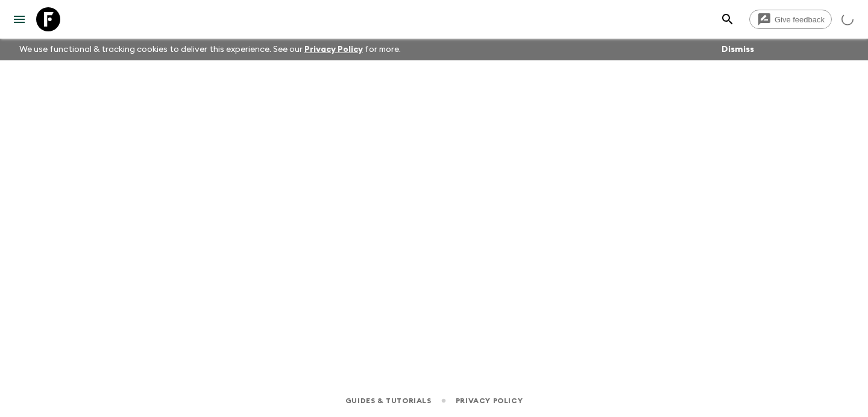  What do you see at coordinates (210, 50) in the screenshot?
I see `p: We use functional & tracking cookies to deliver this experience. See our for more.` at bounding box center [210, 50].